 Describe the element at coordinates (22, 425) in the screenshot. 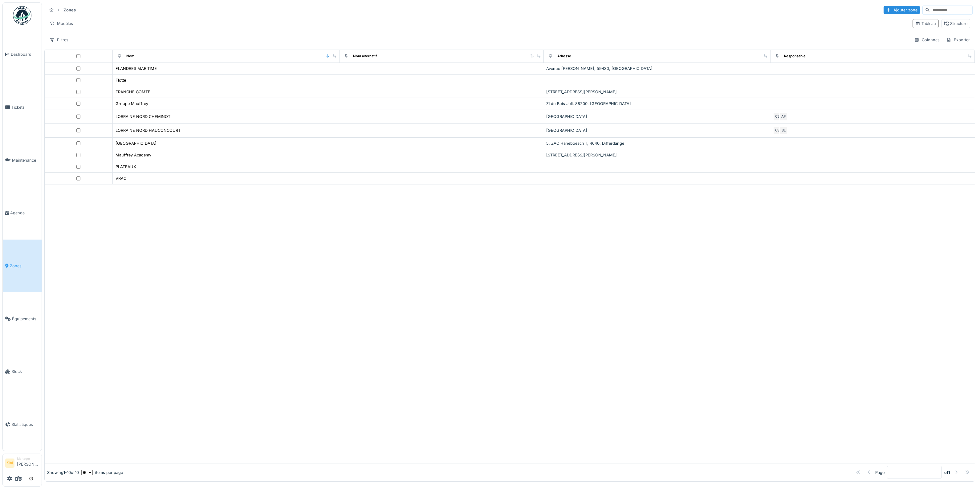

I see `a: Statistiques` at that location.